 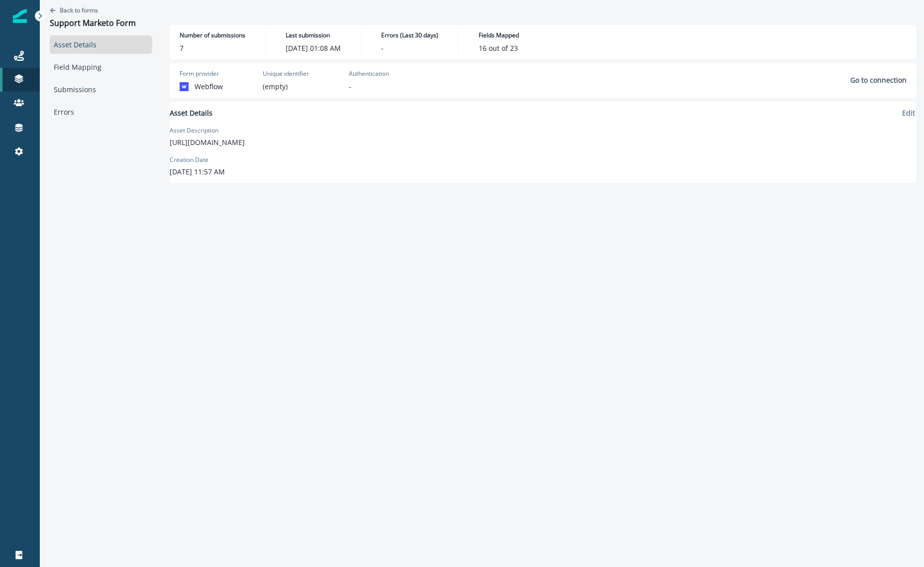 What do you see at coordinates (194, 130) in the screenshot?
I see `label: Asset Description` at bounding box center [194, 130].